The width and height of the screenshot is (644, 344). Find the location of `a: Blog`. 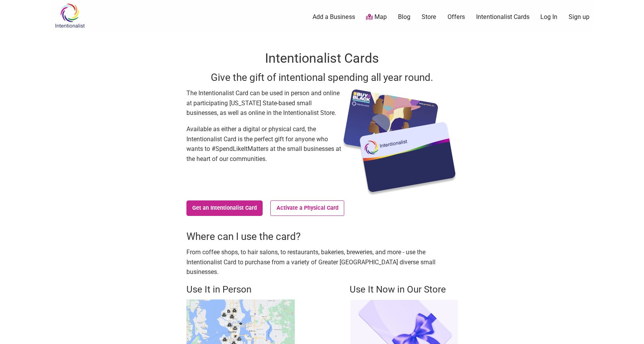

a: Blog is located at coordinates (404, 17).